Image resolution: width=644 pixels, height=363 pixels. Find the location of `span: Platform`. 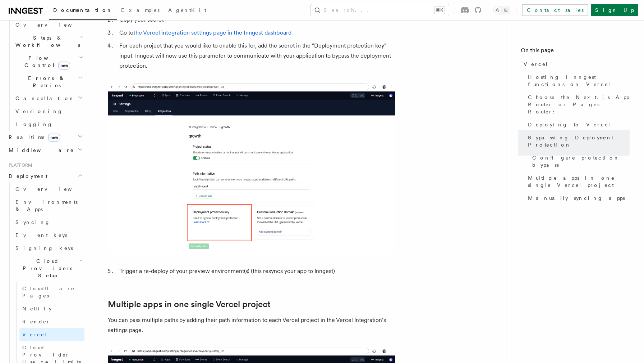

span: Platform is located at coordinates (19, 165).